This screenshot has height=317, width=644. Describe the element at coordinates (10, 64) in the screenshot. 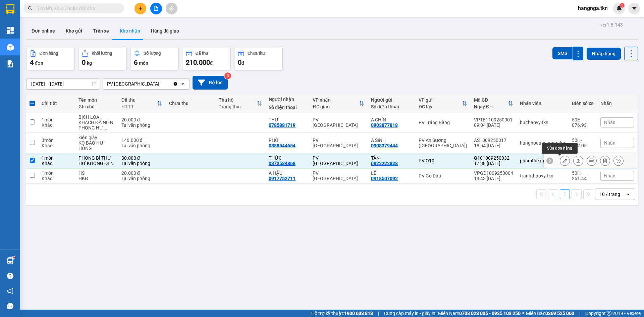

I see `img: solution-icon` at that location.